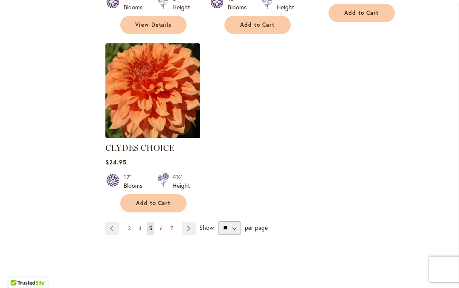  What do you see at coordinates (140, 228) in the screenshot?
I see `a: 4` at bounding box center [140, 228].